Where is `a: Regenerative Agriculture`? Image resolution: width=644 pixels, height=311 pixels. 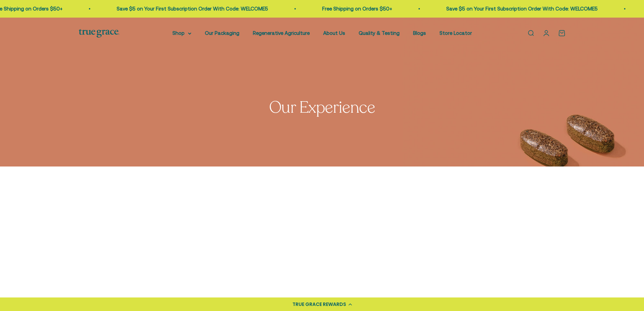 a: Regenerative Agriculture is located at coordinates (282, 33).